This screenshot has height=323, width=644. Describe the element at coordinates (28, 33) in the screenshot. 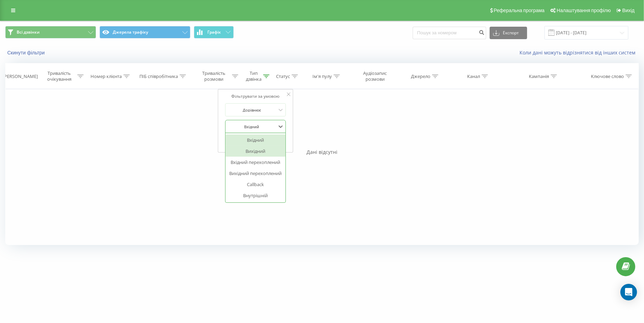

I see `span: Всі дзвінки` at that location.